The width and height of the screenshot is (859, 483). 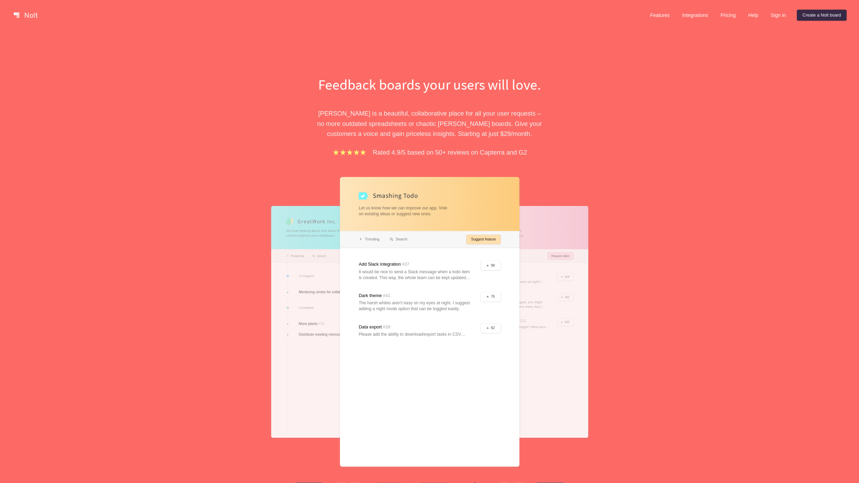 What do you see at coordinates (753, 15) in the screenshot?
I see `a: Help` at bounding box center [753, 15].